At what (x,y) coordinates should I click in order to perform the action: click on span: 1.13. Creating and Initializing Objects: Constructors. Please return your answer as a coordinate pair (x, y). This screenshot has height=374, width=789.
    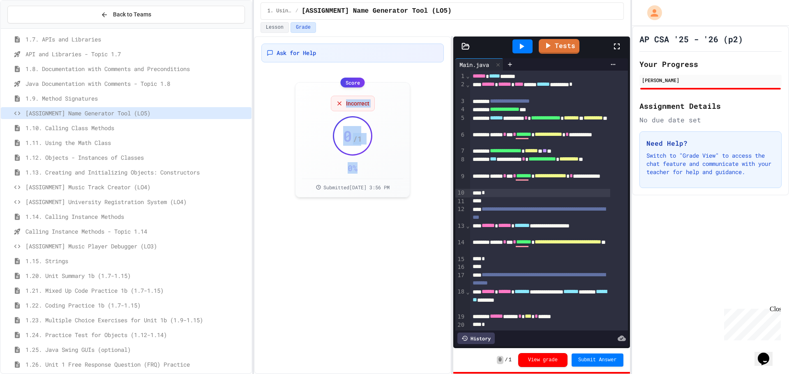
    Looking at the image, I should click on (137, 172).